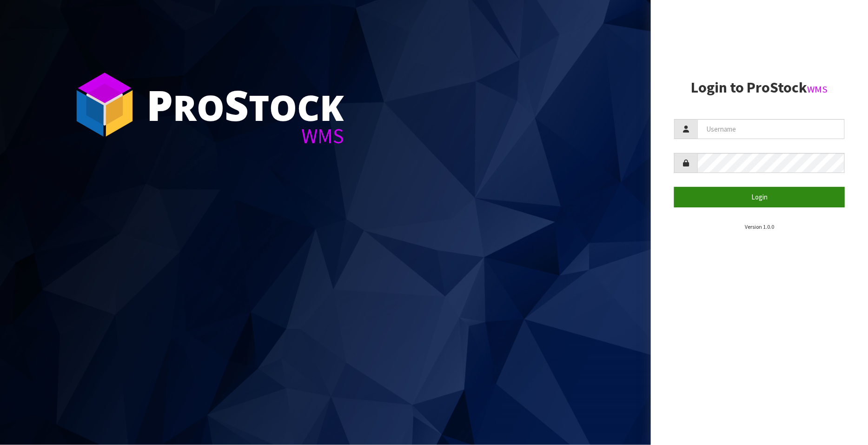 This screenshot has width=868, height=445. What do you see at coordinates (105, 105) in the screenshot?
I see `img: ProStock Cube` at bounding box center [105, 105].